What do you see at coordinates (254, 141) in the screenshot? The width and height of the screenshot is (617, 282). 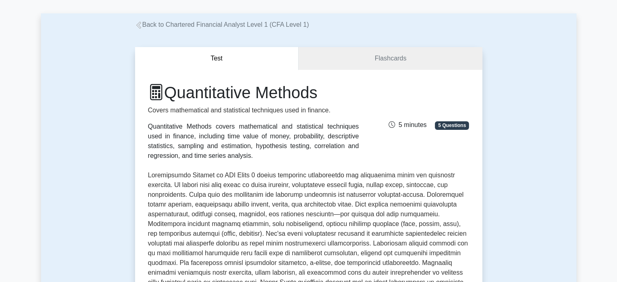 I see `div: Quantitative Methods covers mathematical and statistical techniques used in finance, including ti...` at bounding box center [254, 141].